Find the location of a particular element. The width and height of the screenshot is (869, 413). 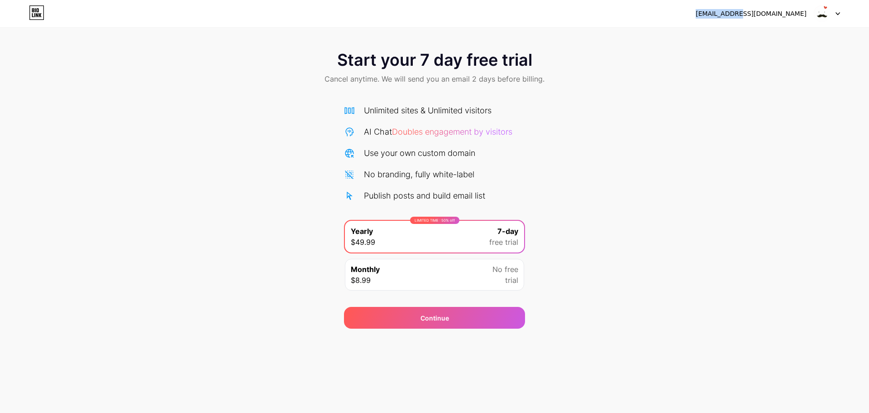

div: No branding, fully white-label is located at coordinates (419, 174).